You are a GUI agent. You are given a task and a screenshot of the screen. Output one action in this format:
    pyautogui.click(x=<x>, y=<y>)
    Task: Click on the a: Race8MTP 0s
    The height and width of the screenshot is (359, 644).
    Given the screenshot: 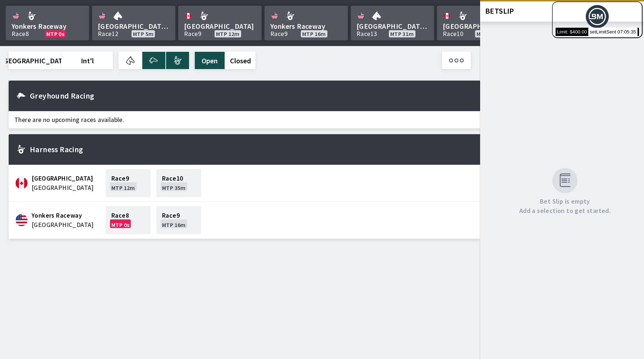 What is the action you would take?
    pyautogui.click(x=128, y=220)
    